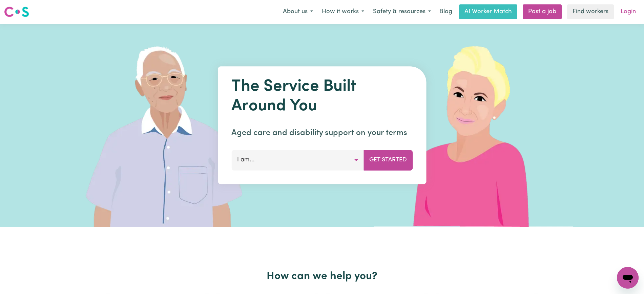 Image resolution: width=644 pixels, height=294 pixels. Describe the element at coordinates (488, 12) in the screenshot. I see `a: AI Worker Match` at that location.